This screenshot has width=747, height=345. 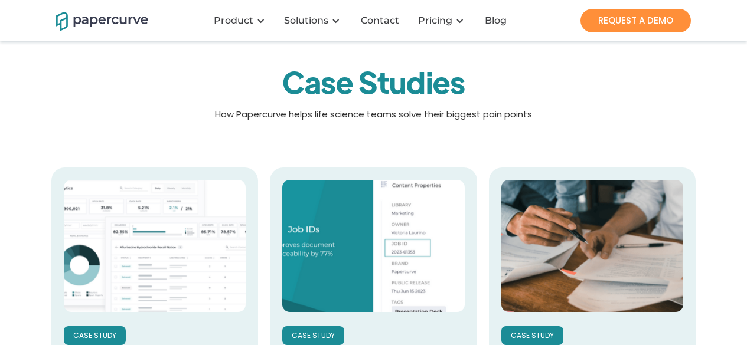 I want to click on a: home, so click(x=94, y=20).